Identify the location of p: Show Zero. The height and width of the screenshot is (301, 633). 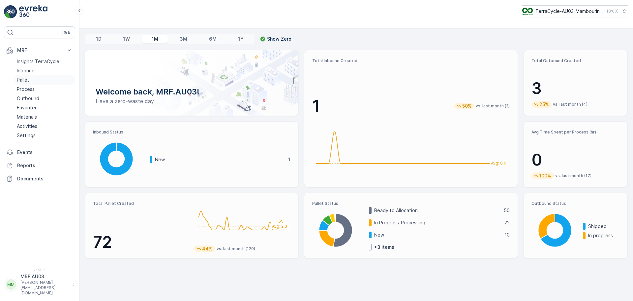
(279, 39).